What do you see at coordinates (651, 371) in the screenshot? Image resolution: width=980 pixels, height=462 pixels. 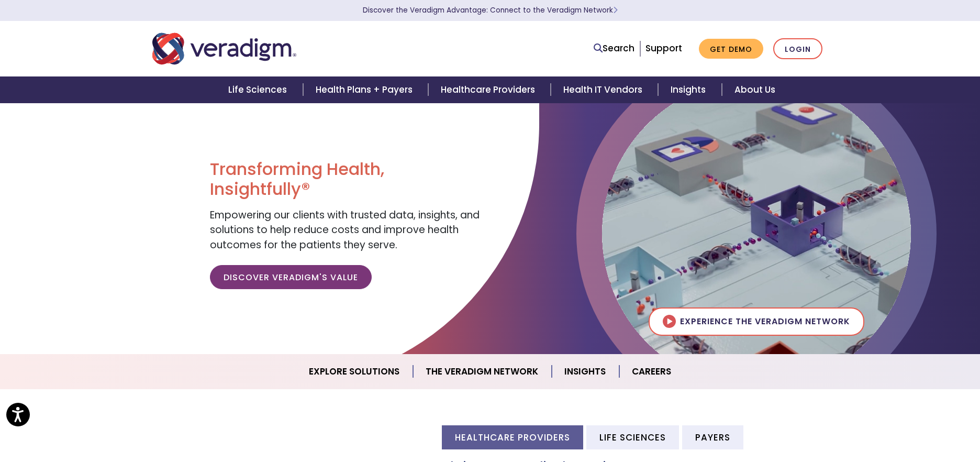 I see `a: Careers` at bounding box center [651, 371].